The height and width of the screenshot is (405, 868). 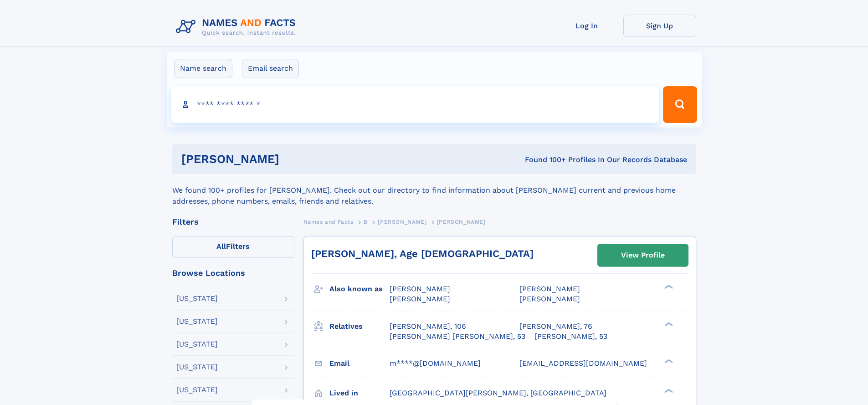 What do you see at coordinates (233, 273) in the screenshot?
I see `div: Browse Locations` at bounding box center [233, 273].